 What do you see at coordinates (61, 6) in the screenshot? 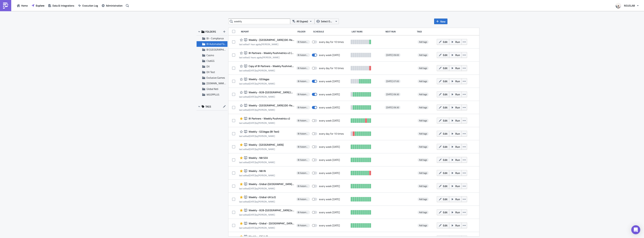
I see `button: Data & Integrations` at bounding box center [61, 6].